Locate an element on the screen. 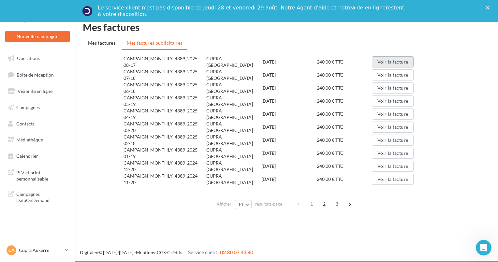 The width and height of the screenshot is (498, 262). a: Mentions is located at coordinates (145, 252).